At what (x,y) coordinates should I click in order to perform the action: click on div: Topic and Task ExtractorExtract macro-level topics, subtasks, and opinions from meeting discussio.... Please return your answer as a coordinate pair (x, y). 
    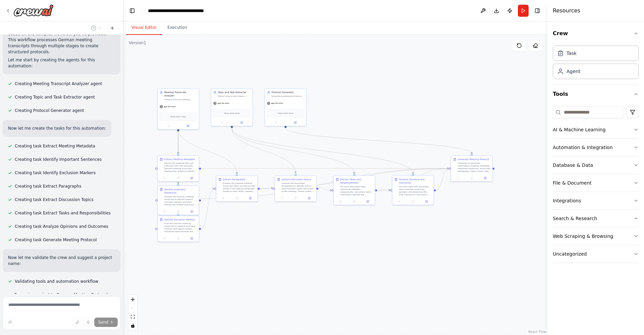
    Looking at the image, I should click on (232, 107).